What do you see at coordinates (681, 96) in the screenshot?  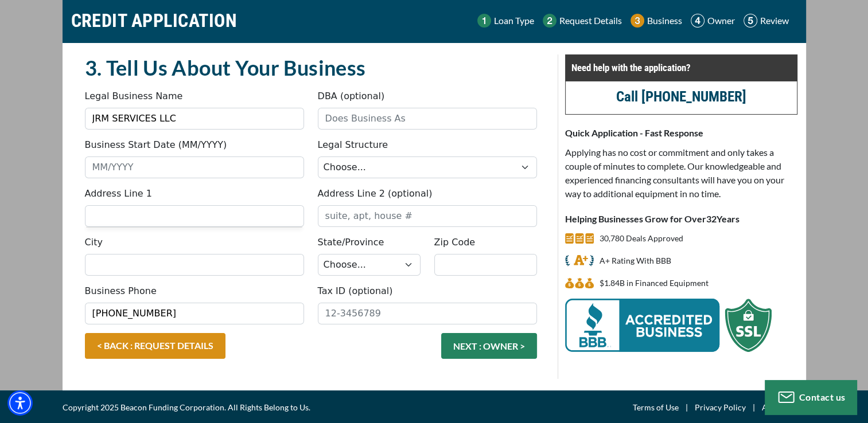 I see `a: call (847) 897-2499` at bounding box center [681, 96].